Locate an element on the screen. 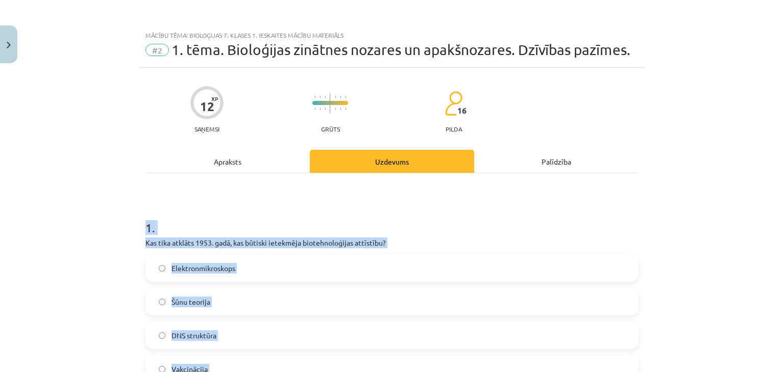  input: Šūnu teorija is located at coordinates (162, 302).